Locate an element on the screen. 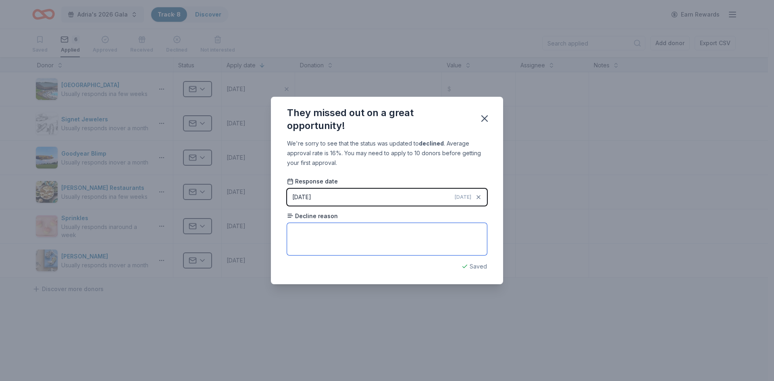  div: They missed out on a great opportunity! is located at coordinates (378, 119).